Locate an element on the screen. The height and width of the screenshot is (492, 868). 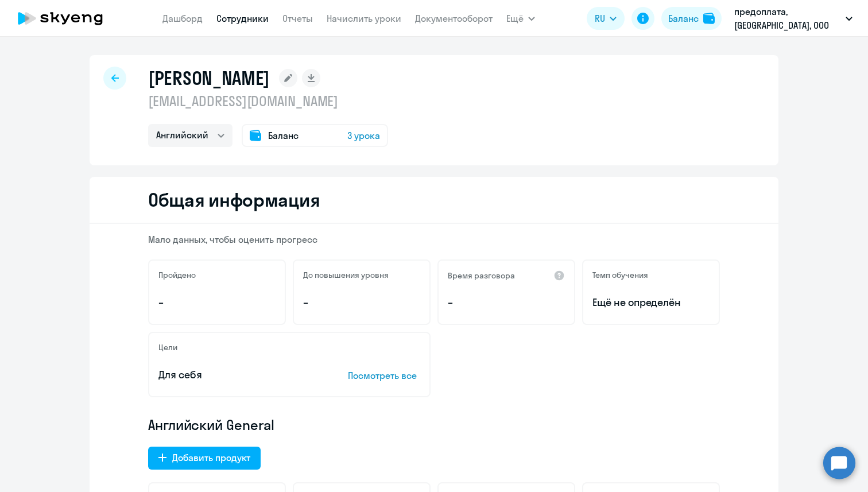
p: Посмотреть все is located at coordinates (384, 375).